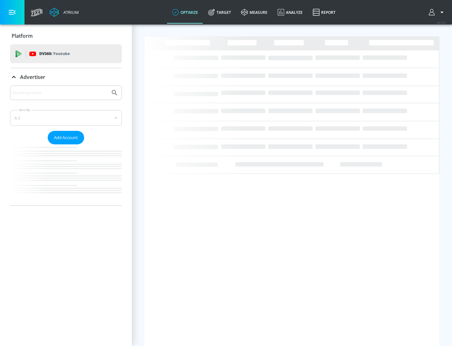 This screenshot has height=346, width=452. What do you see at coordinates (66, 137) in the screenshot?
I see `button: Add Account` at bounding box center [66, 137].